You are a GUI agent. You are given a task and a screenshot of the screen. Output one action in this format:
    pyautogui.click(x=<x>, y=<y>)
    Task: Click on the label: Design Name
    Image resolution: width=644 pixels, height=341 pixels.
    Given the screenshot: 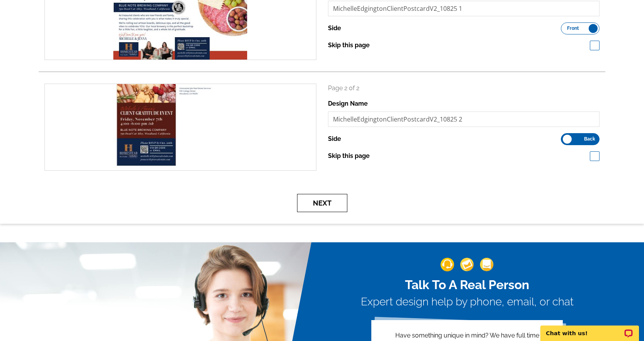 What is the action you would take?
    pyautogui.click(x=348, y=104)
    